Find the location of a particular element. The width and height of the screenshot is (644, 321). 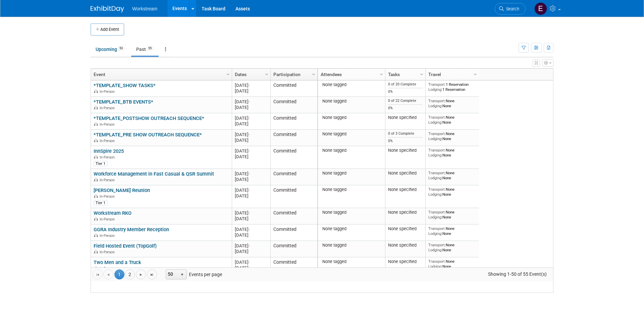

span: Search is located at coordinates (512, 9).